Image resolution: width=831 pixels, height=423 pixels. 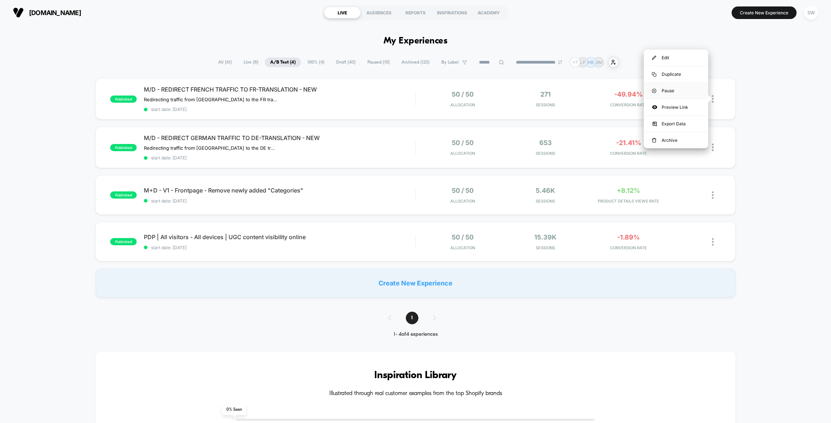 I want to click on div: Pause, so click(x=676, y=90).